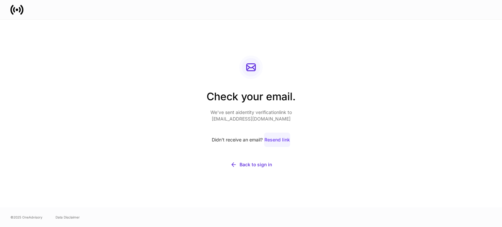 This screenshot has width=502, height=227. Describe the element at coordinates (251, 140) in the screenshot. I see `div: Didn’t receive an email?` at that location.